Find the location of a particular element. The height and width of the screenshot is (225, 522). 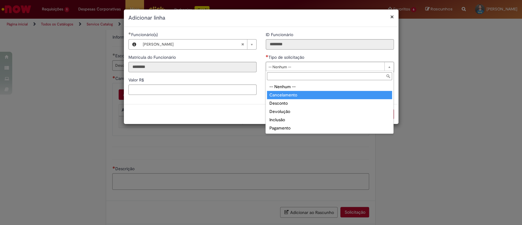

ul: Tipo de solicitação is located at coordinates (329, 107).